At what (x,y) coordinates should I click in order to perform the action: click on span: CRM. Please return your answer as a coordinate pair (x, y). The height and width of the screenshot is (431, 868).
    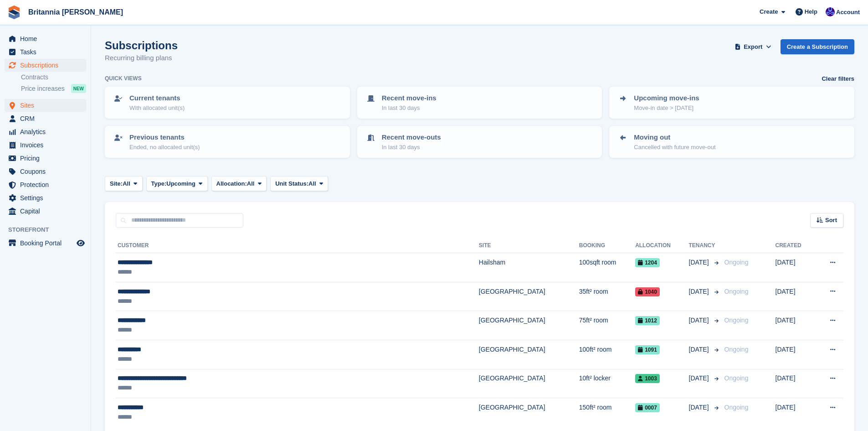
    Looking at the image, I should click on (47, 118).